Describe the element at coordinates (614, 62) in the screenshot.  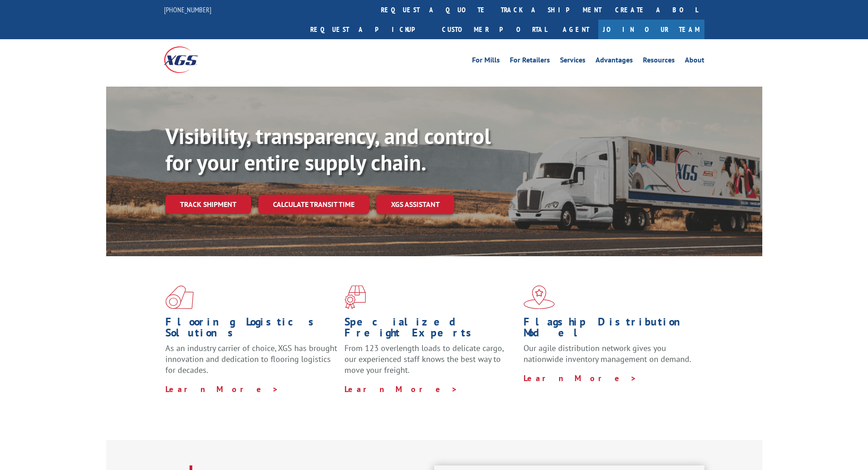
I see `a: Advantages` at that location.